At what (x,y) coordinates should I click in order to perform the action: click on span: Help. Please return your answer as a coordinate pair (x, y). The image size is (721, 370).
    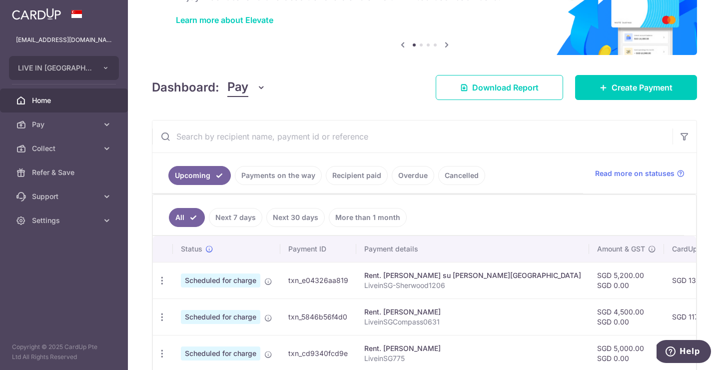
    Looking at the image, I should click on (33, 11).